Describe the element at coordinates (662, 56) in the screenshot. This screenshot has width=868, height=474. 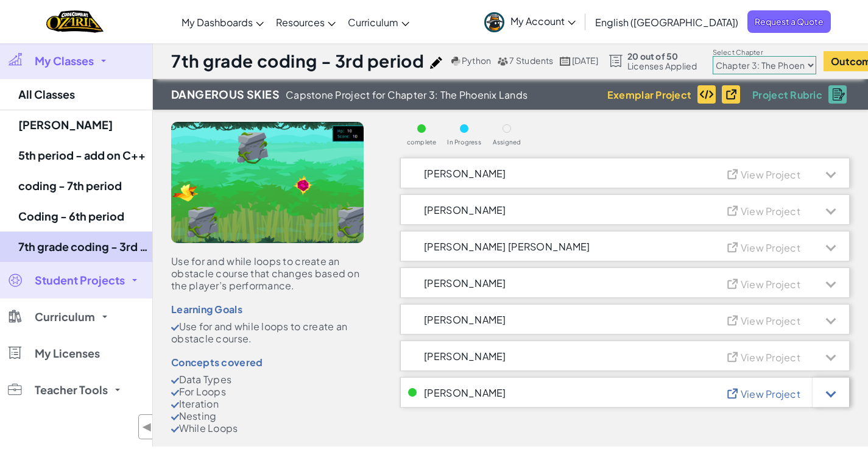
I see `span: 20 out of 50` at that location.